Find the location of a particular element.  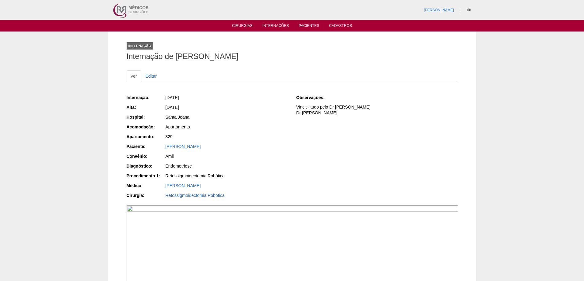

i: Sair is located at coordinates (469, 10).